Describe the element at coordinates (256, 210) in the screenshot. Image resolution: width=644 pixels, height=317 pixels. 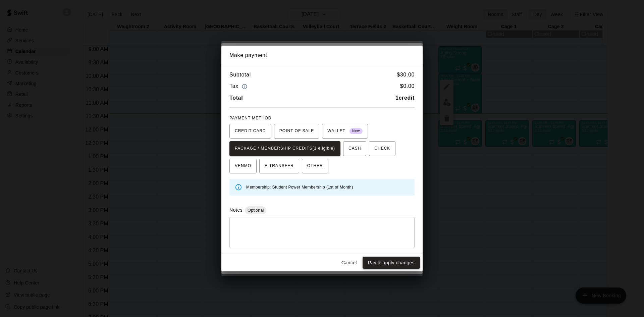
I see `span: Optional` at that location.